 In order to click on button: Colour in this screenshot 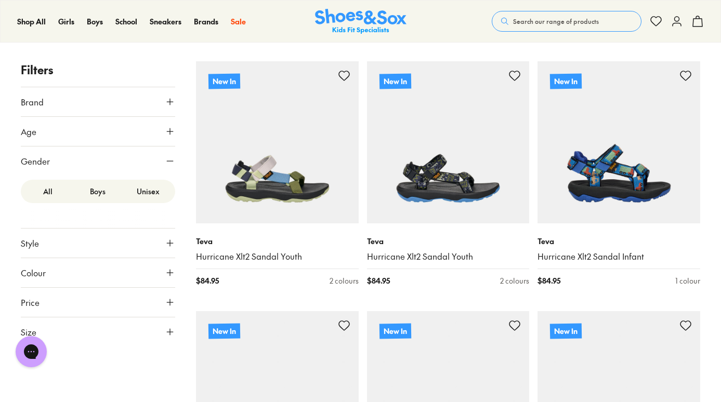, I will do `click(98, 273)`.